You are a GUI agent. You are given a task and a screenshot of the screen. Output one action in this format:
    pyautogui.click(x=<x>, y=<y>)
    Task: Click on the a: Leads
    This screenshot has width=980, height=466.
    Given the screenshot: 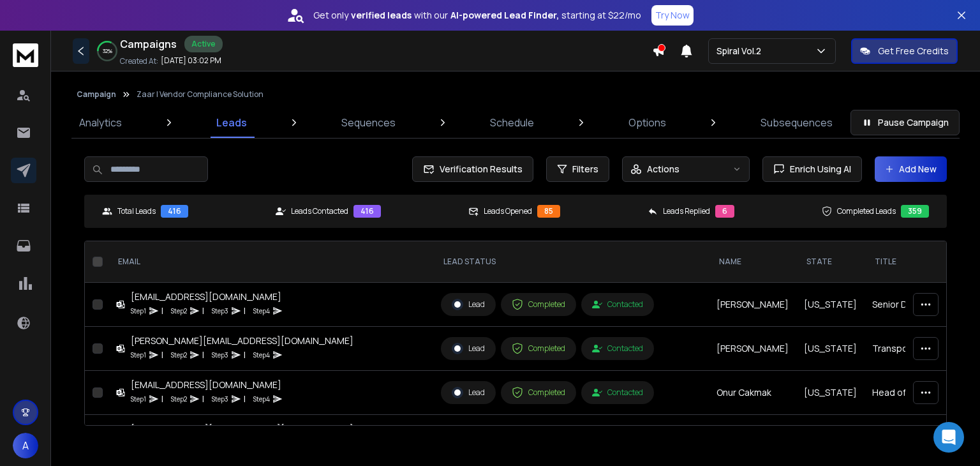 What is the action you would take?
    pyautogui.click(x=231, y=123)
    